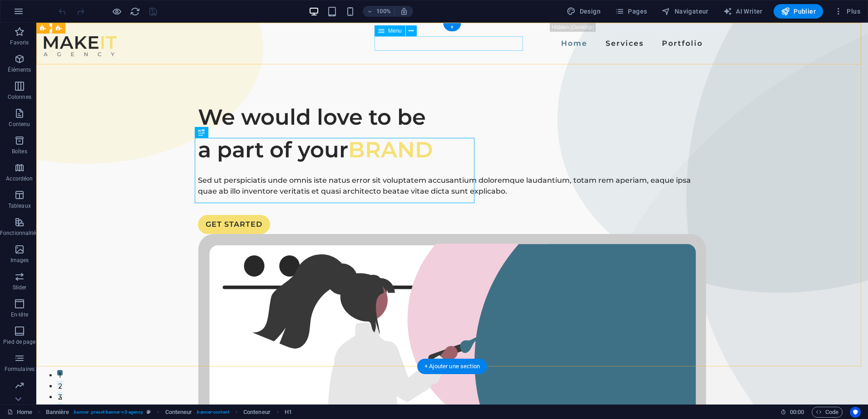 The height and width of the screenshot is (419, 868). What do you see at coordinates (827, 412) in the screenshot?
I see `span: Code` at bounding box center [827, 412].